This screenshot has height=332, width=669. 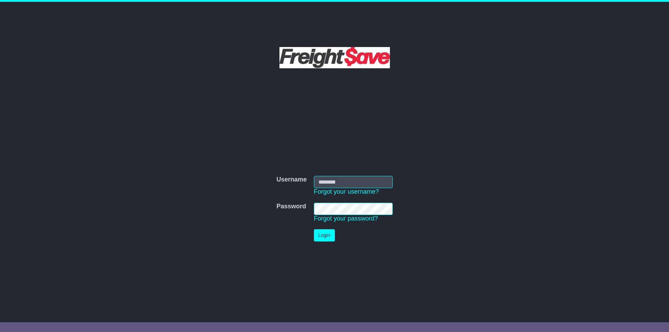 I want to click on label: Username, so click(x=291, y=180).